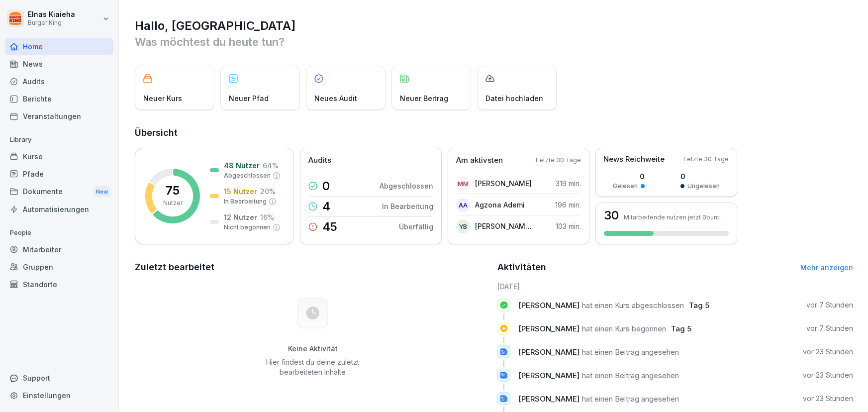 The height and width of the screenshot is (412, 868). What do you see at coordinates (60, 284) in the screenshot?
I see `a: Standorte` at bounding box center [60, 284].